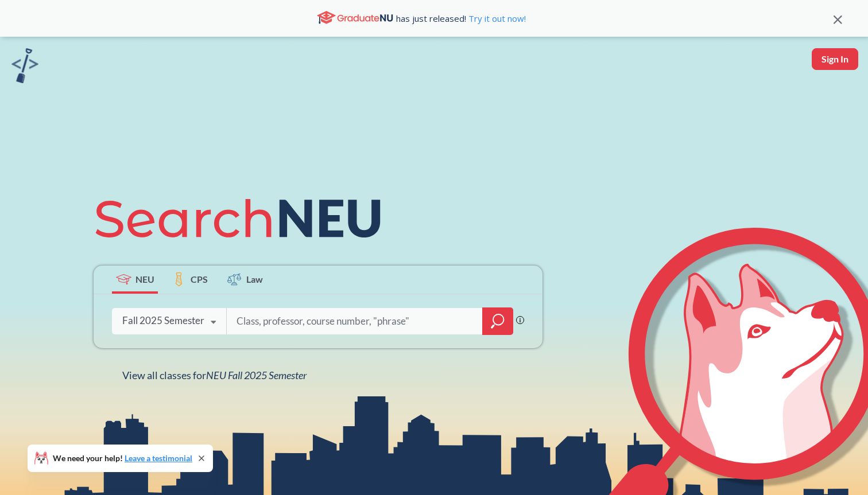 This screenshot has width=868, height=495. What do you see at coordinates (25, 67) in the screenshot?
I see `a: sandbox logo` at bounding box center [25, 67].